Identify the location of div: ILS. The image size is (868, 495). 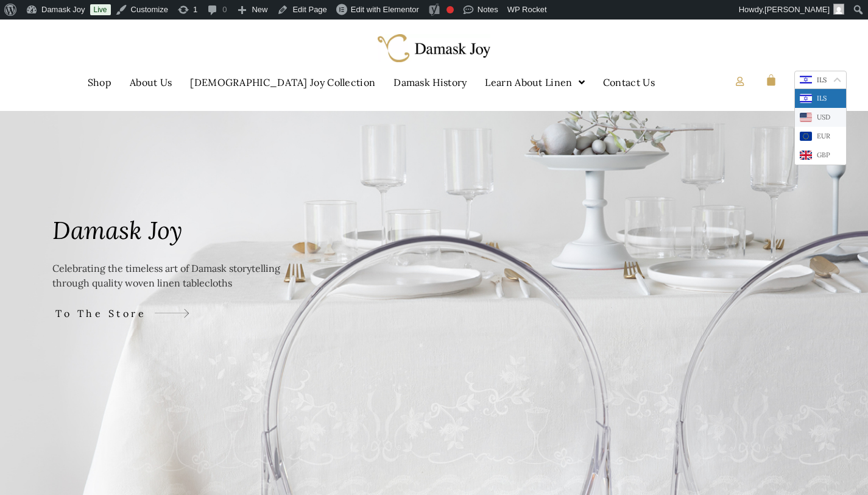
(822, 98).